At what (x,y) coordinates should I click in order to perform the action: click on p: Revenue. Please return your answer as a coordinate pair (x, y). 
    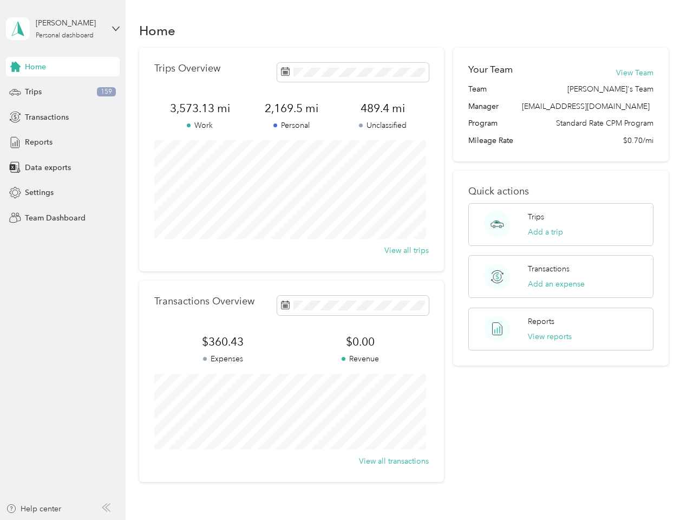
    Looking at the image, I should click on (360, 358).